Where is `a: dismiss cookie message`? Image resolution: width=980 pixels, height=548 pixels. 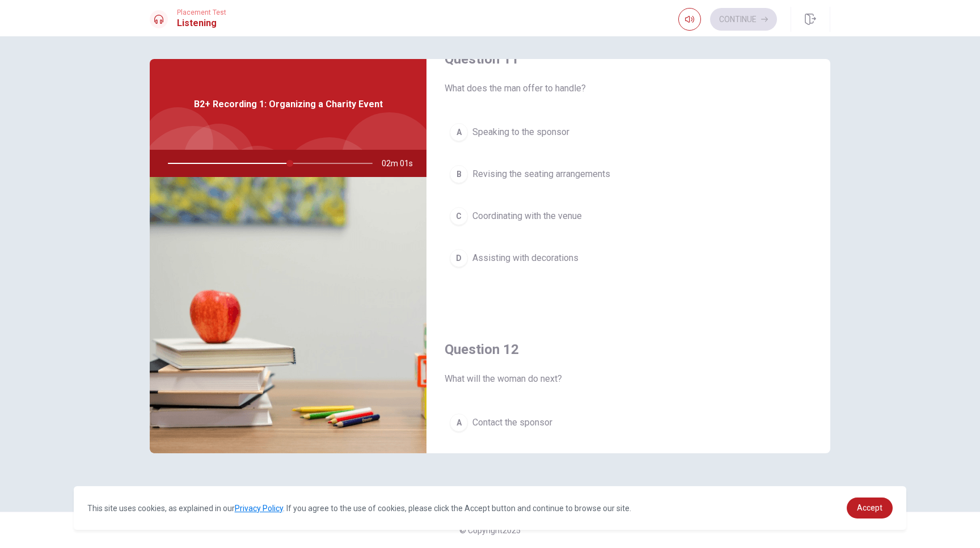 a: dismiss cookie message is located at coordinates (870, 508).